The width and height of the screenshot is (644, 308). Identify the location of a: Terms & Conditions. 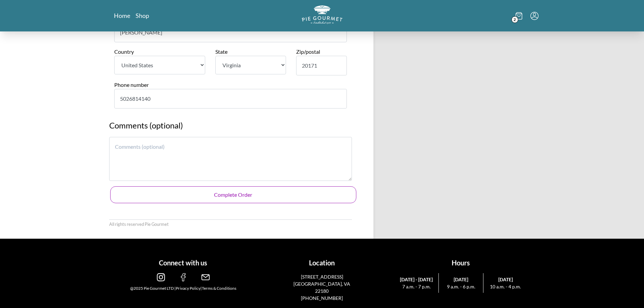
(219, 288).